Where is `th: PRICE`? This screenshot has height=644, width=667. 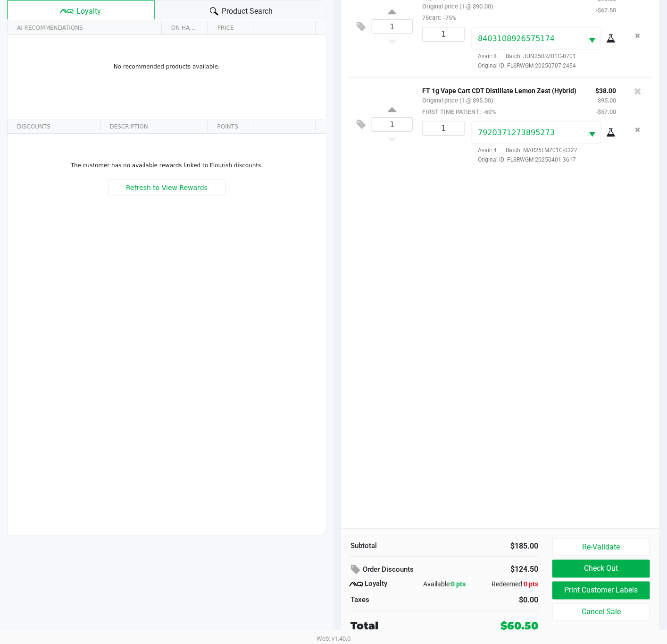
th: PRICE is located at coordinates (231, 28).